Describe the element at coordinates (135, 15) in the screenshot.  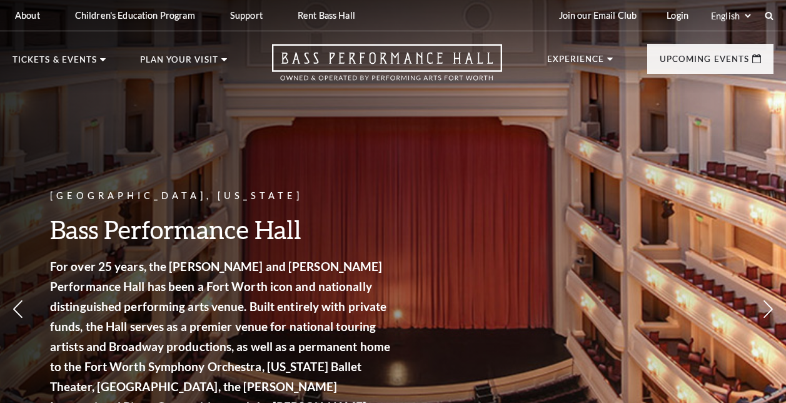
I see `p: Children's Education Program` at that location.